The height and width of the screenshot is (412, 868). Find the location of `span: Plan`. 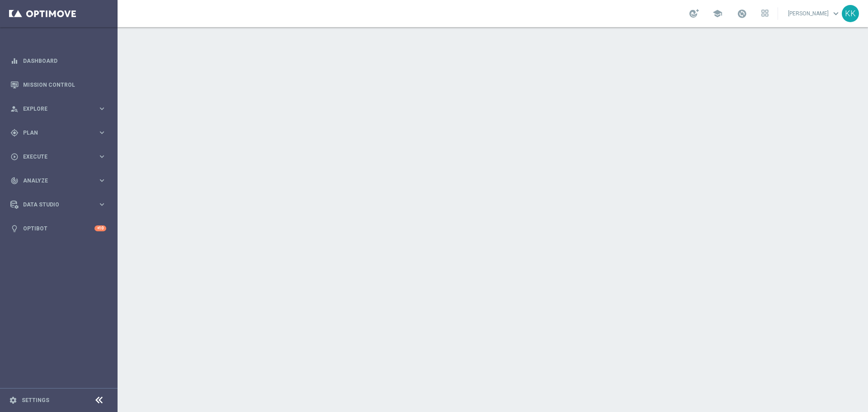

span: Plan is located at coordinates (60, 133).